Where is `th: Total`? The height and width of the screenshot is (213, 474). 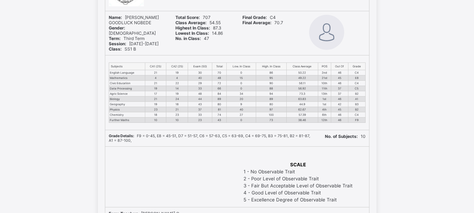
th: Total is located at coordinates (219, 66).